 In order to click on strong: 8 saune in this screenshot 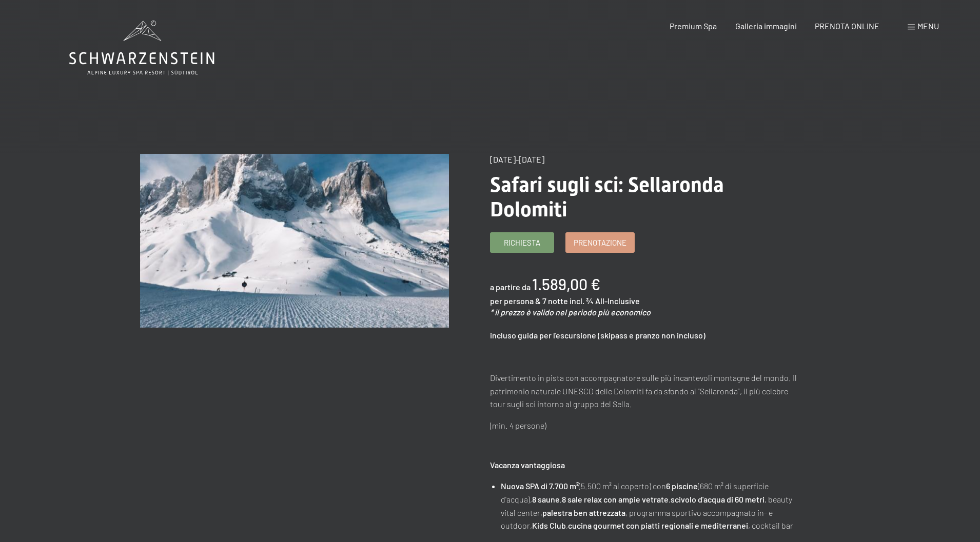, I will do `click(546, 499)`.